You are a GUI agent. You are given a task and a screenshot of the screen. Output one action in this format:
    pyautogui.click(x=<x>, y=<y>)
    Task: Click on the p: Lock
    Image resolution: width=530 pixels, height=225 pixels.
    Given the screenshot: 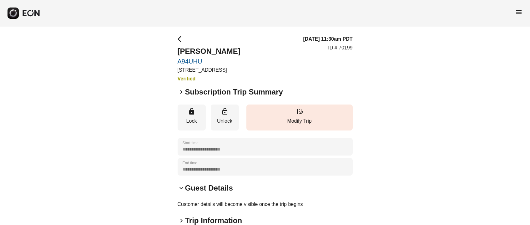 What is the action you would take?
    pyautogui.click(x=192, y=121)
    